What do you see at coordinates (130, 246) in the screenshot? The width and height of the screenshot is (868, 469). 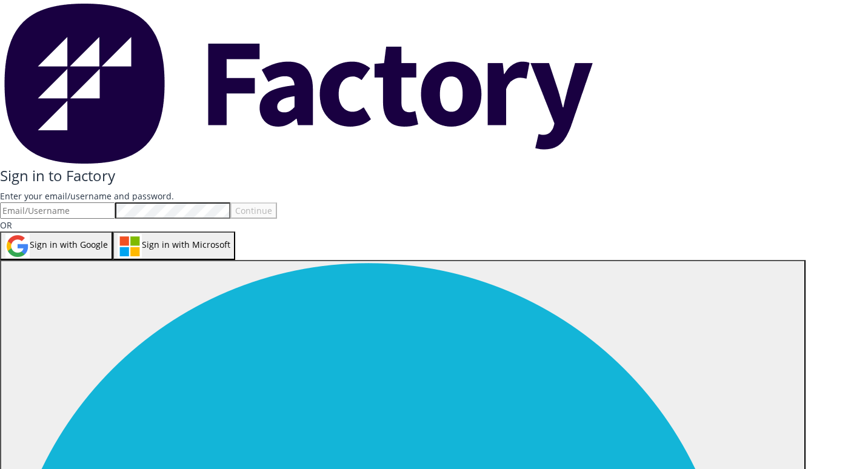 I see `img: Microsoft Sign in` at bounding box center [130, 246].